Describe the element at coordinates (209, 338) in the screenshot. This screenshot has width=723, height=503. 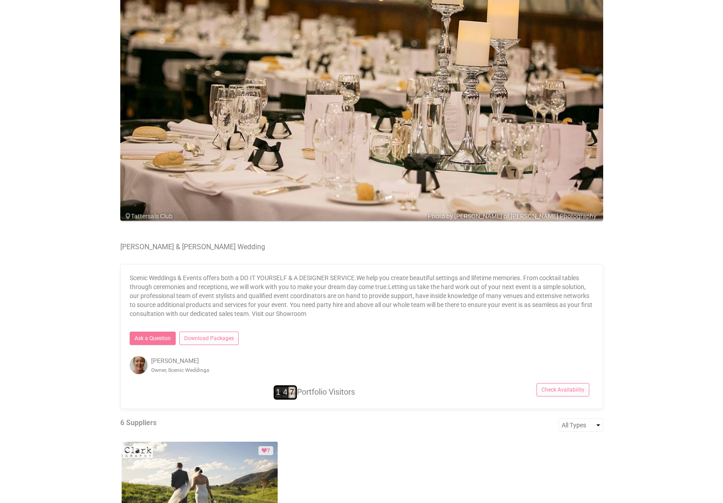
I see `a: Download Packages` at that location.